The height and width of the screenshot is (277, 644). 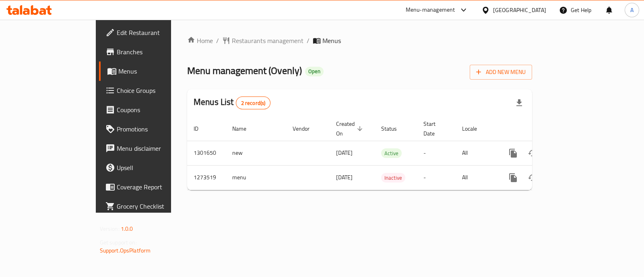 What do you see at coordinates (157, 167) in the screenshot?
I see `span: Upsell` at bounding box center [157, 167].